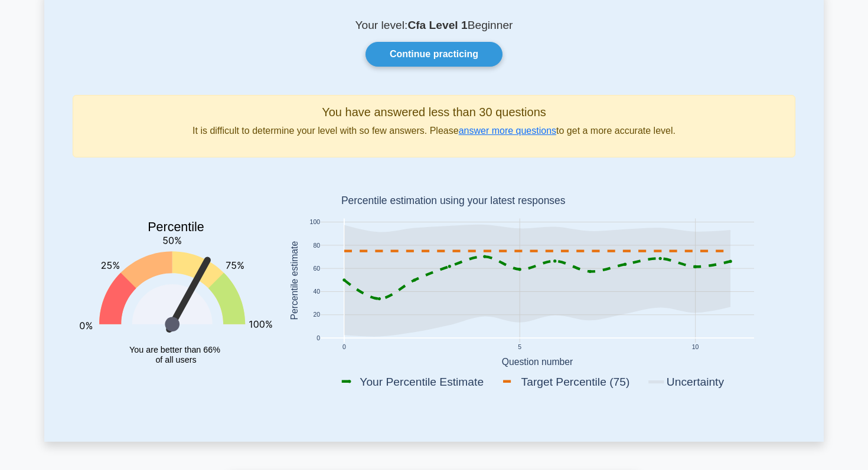 Image resolution: width=868 pixels, height=470 pixels. I want to click on text: Percentile, so click(176, 228).